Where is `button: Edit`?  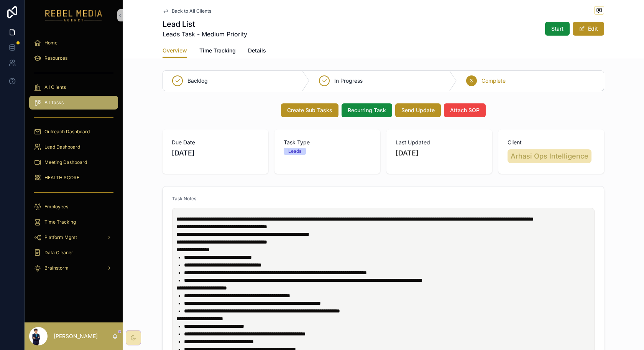 button: Edit is located at coordinates (588, 29).